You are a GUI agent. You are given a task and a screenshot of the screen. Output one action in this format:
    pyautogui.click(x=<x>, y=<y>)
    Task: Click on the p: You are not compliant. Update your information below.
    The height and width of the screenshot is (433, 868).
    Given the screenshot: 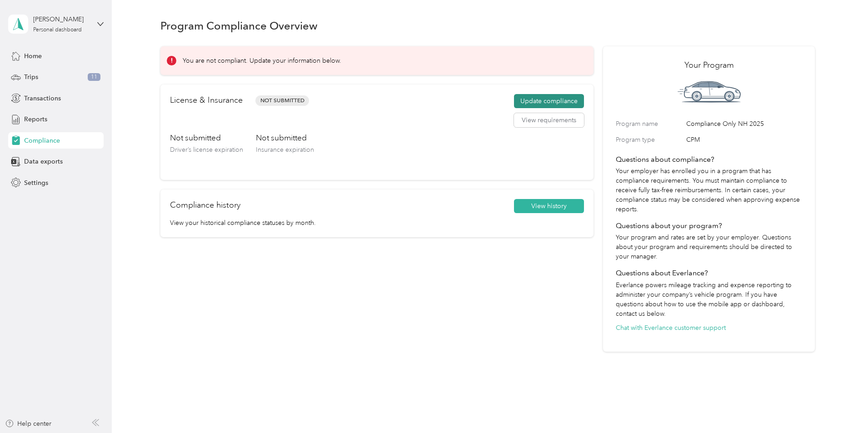 What is the action you would take?
    pyautogui.click(x=262, y=60)
    